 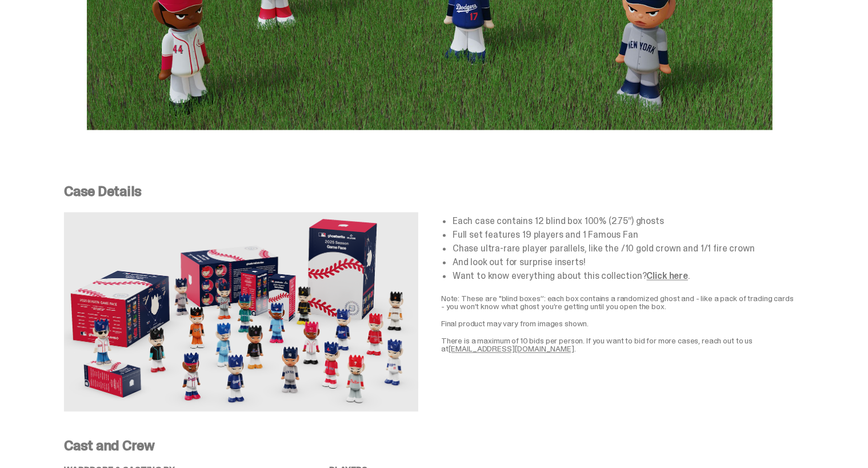 I want to click on p: There is a maximum of 10 bids per person. If you want to bid for more cases, reach out to us at ., so click(x=619, y=345).